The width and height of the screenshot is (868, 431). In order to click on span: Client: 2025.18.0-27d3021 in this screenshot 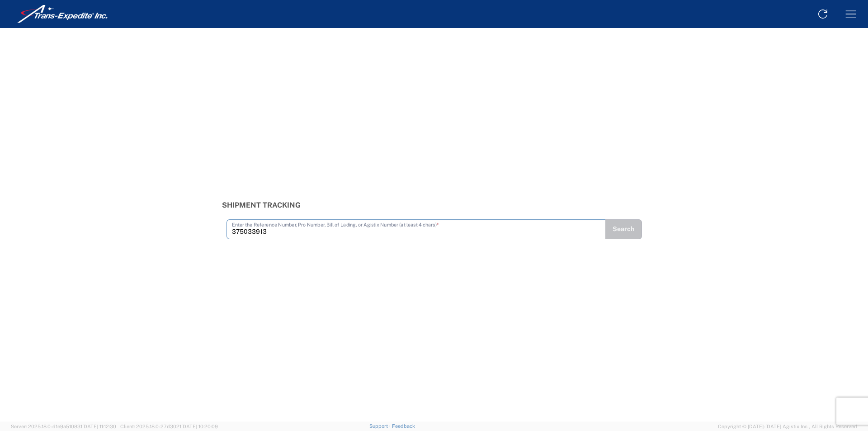, I will do `click(169, 427)`.